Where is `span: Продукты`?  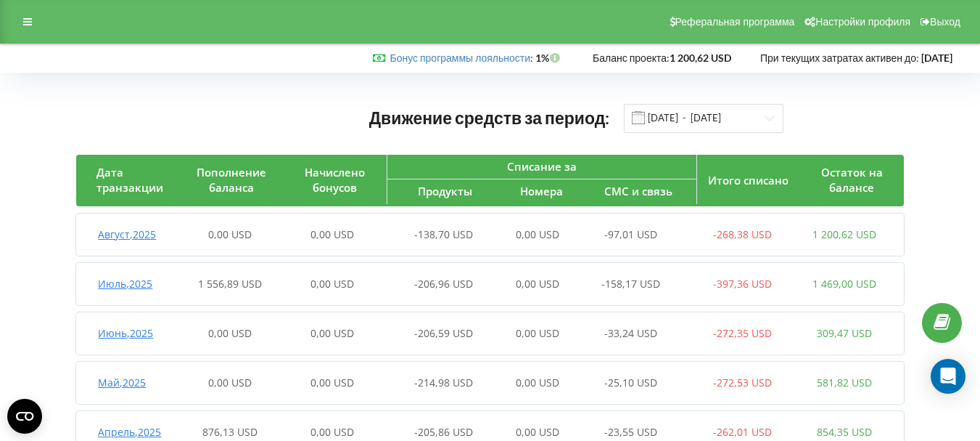 span: Продукты is located at coordinates (445, 191).